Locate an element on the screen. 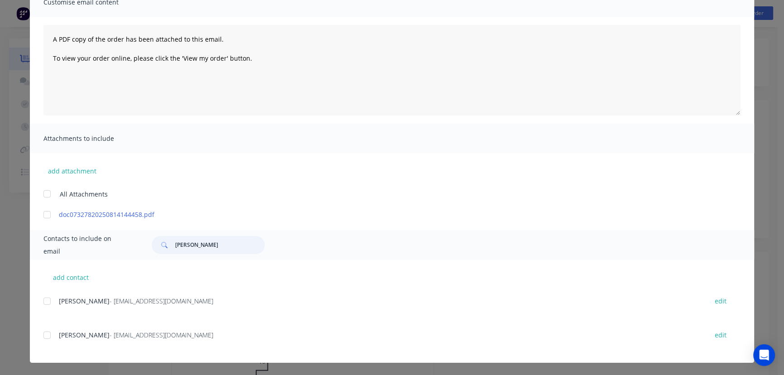 The height and width of the screenshot is (375, 784). input: Search... is located at coordinates (220, 245).